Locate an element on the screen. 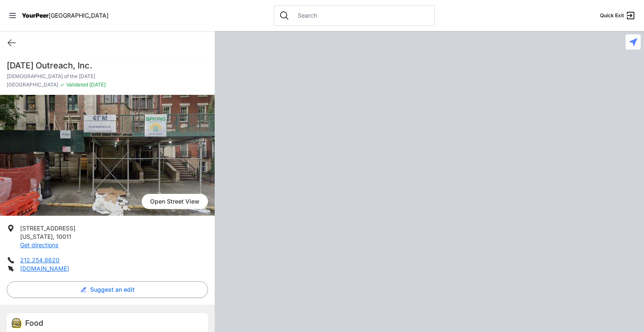 The image size is (644, 332). span: Suggest an edit is located at coordinates (113, 290).